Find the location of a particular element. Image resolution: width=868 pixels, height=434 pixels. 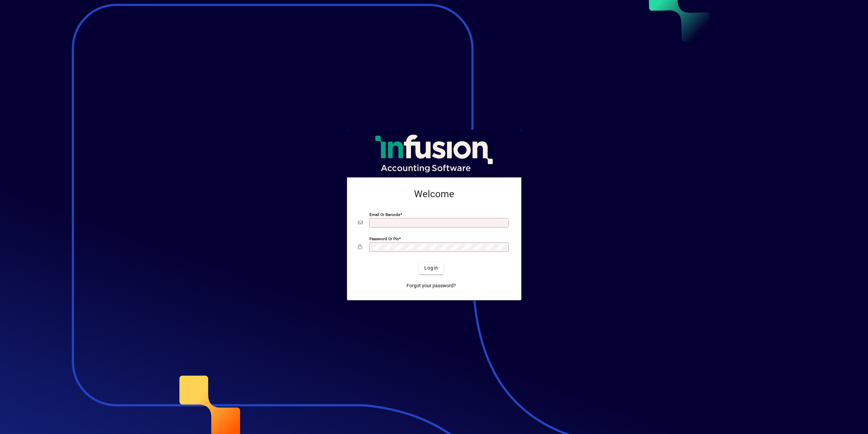

button: Login is located at coordinates (431, 268).